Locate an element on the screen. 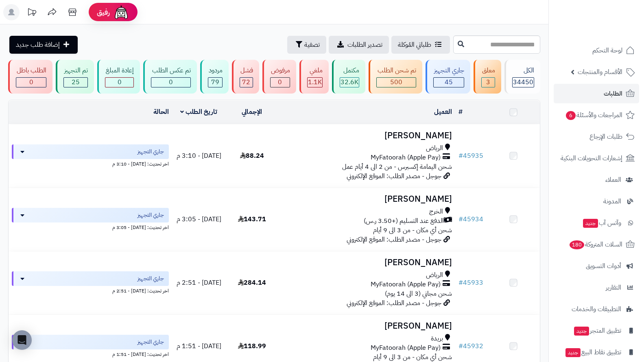 The height and width of the screenshot is (362, 644). span: 25 is located at coordinates (76, 83).